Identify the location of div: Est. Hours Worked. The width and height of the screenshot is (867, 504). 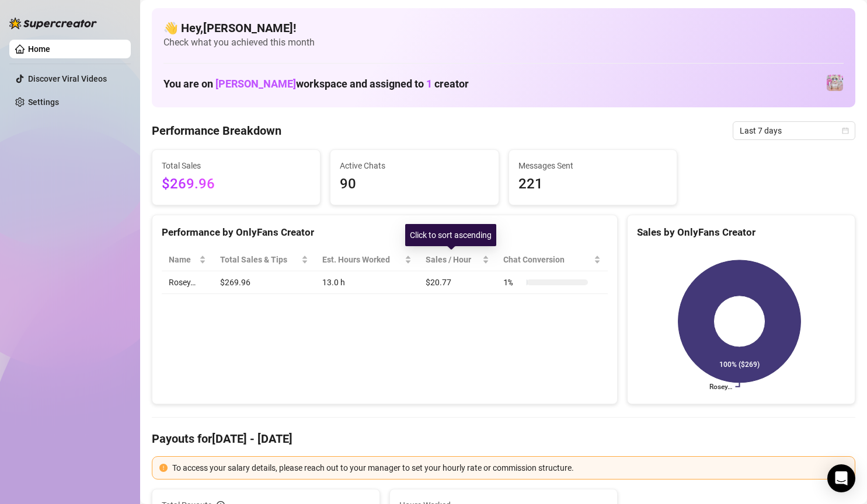
(362, 260).